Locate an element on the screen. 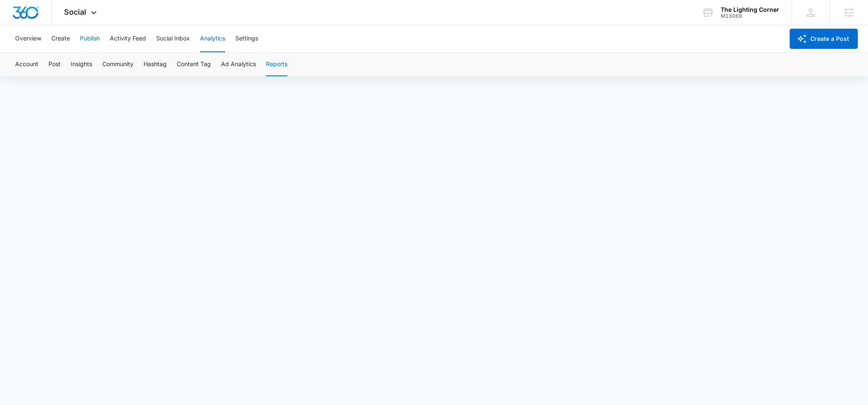 The image size is (868, 405). button: Ad Analytics is located at coordinates (238, 64).